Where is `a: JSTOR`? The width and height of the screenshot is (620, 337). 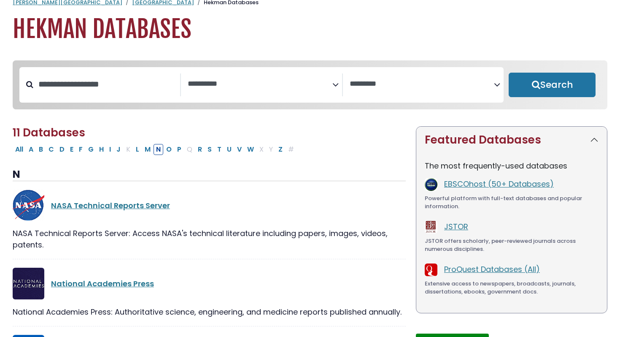
a: JSTOR is located at coordinates (456, 226).